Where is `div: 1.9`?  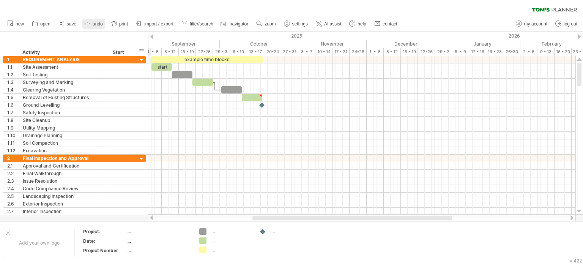
div: 1.9 is located at coordinates (13, 127).